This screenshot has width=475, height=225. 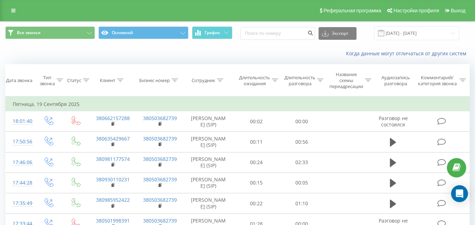 What do you see at coordinates (113, 179) in the screenshot?
I see `a: 380930110231` at bounding box center [113, 179].